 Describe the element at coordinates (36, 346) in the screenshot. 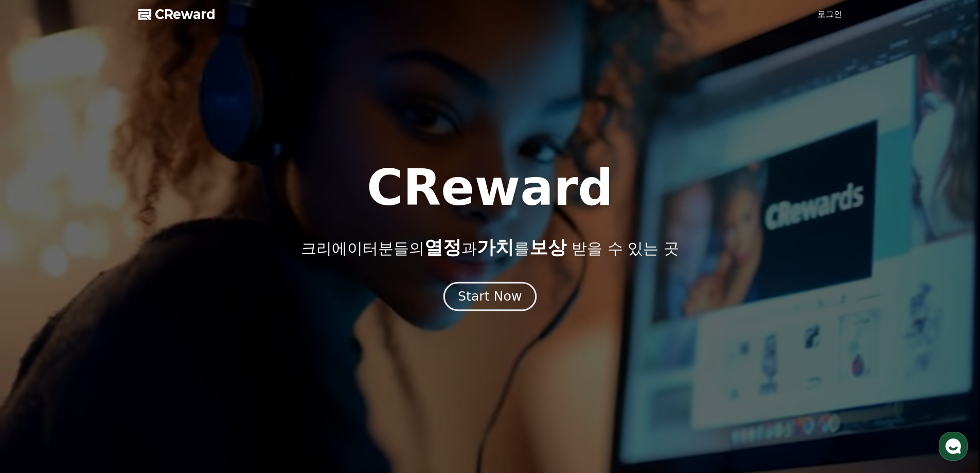

I see `span: 홈` at that location.